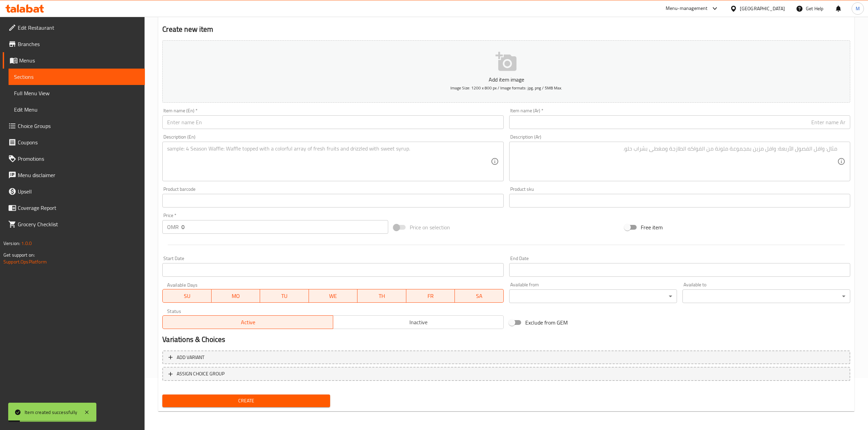  Describe the element at coordinates (382, 296) in the screenshot. I see `span: TH` at that location.